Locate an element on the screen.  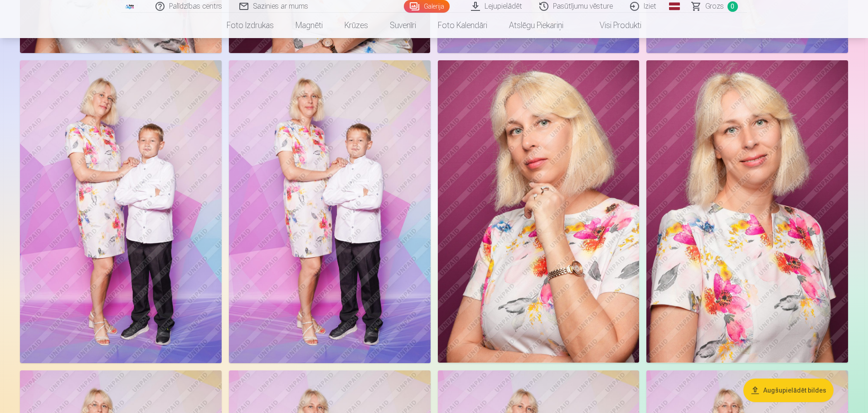
button: Augšupielādēt bildes is located at coordinates (788, 390).